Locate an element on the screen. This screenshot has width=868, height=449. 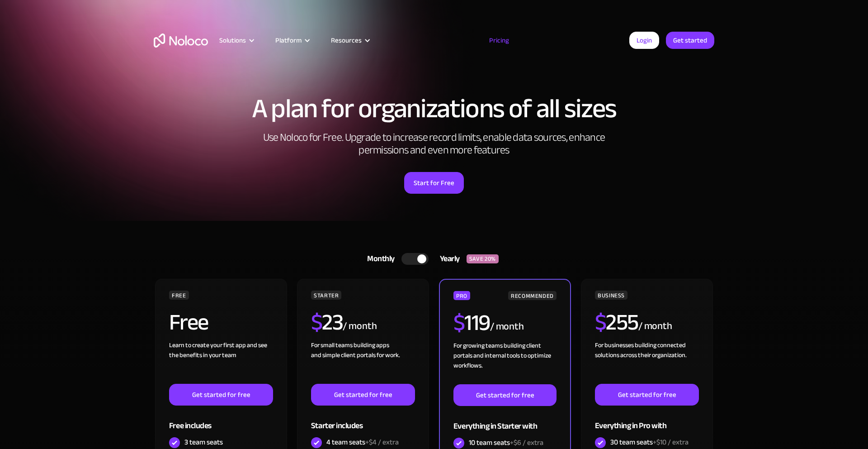
h2: 255 is located at coordinates (617, 322).